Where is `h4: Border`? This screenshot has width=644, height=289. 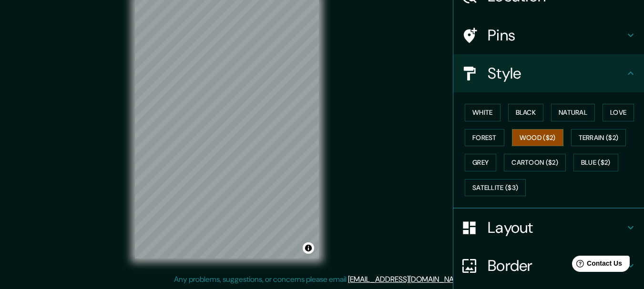
h4: Border is located at coordinates (556, 266).